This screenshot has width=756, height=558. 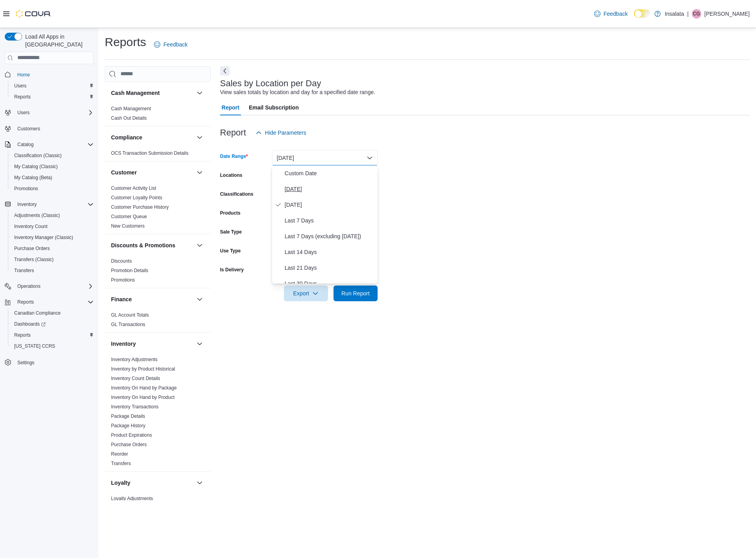 I want to click on a: Inventory Transactions, so click(x=135, y=407).